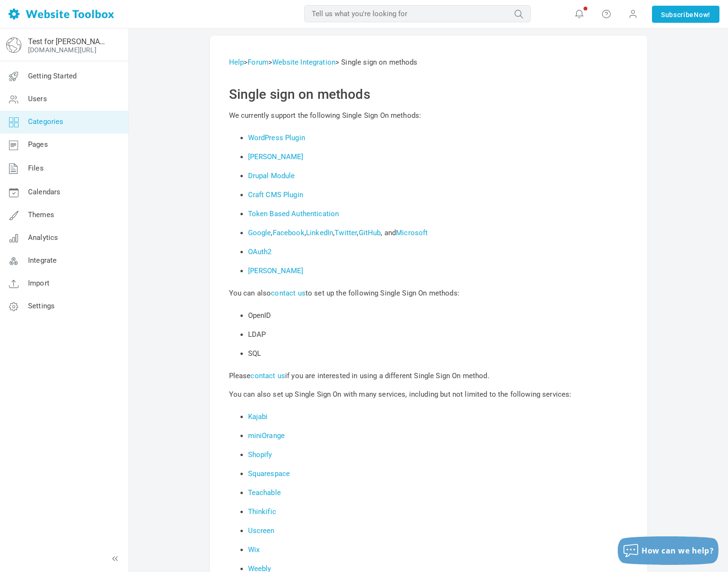 The image size is (728, 572). Describe the element at coordinates (294, 214) in the screenshot. I see `a: Token Based Authentication` at that location.